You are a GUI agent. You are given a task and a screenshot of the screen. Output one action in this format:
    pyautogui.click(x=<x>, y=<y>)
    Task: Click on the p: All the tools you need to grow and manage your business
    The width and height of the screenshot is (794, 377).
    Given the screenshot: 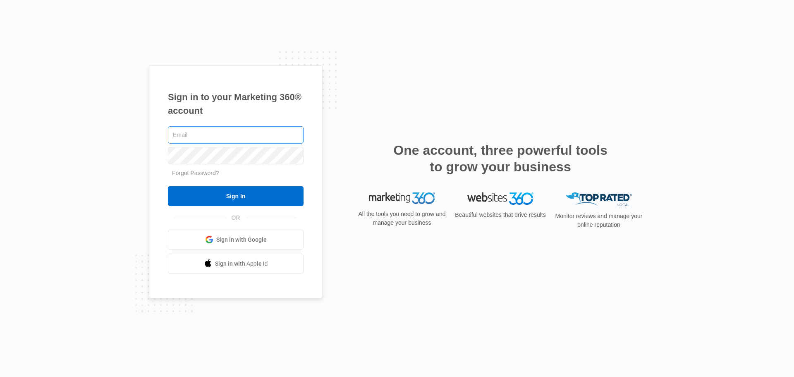 What is the action you would take?
    pyautogui.click(x=402, y=218)
    